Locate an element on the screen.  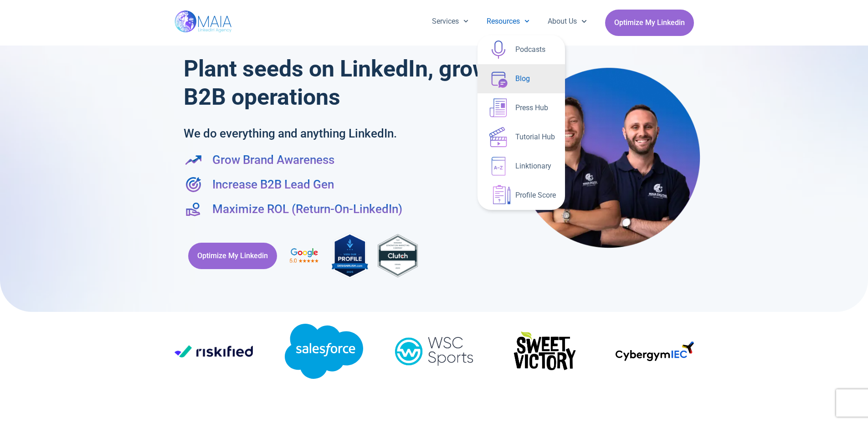
img: WSC_Sports_Logo is located at coordinates (434, 351).